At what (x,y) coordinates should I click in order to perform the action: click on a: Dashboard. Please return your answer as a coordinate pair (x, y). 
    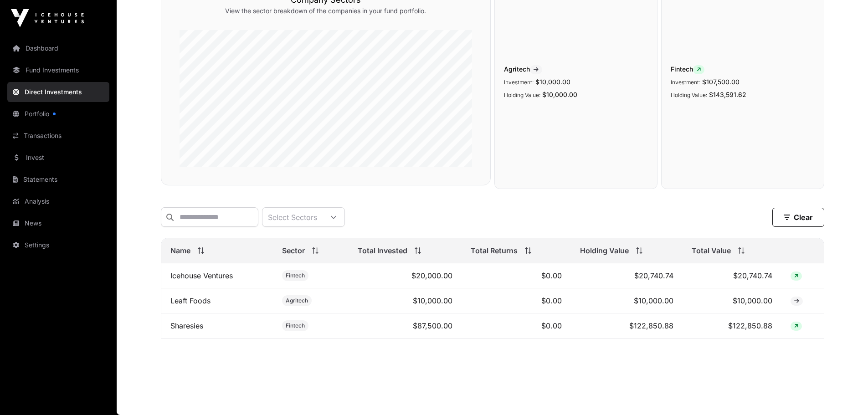
    Looking at the image, I should click on (58, 48).